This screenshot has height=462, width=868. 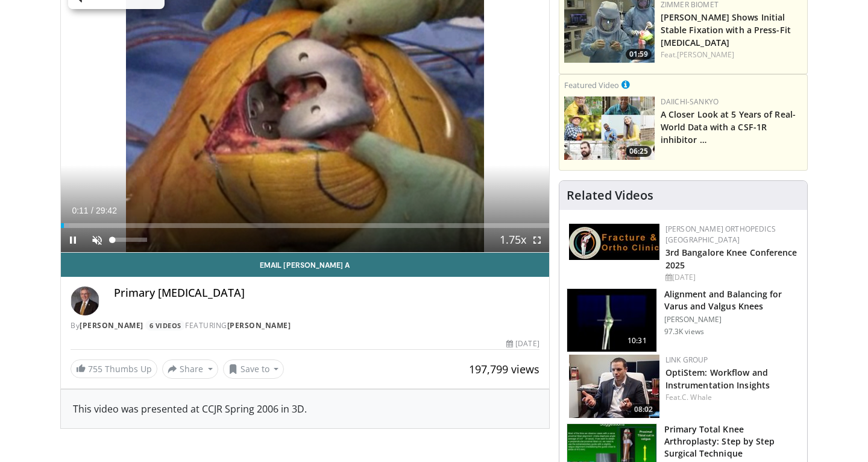 I want to click on span: 755, so click(x=95, y=368).